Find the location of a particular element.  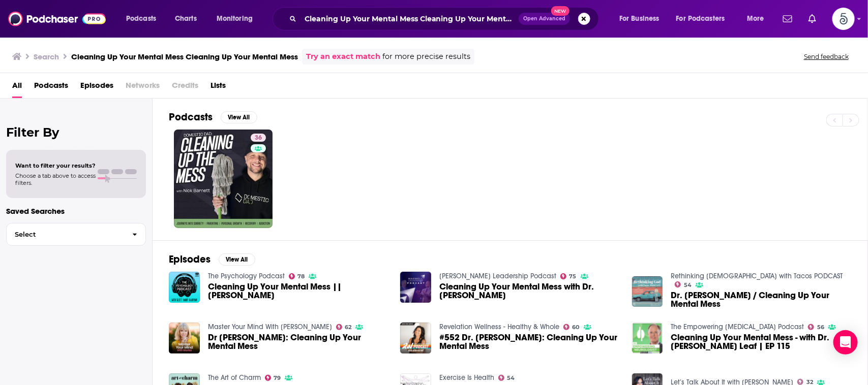

a: The Art of Charm is located at coordinates (234, 378).